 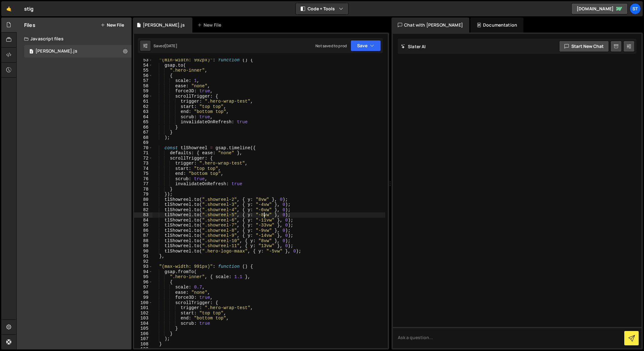 What do you see at coordinates (143, 328) in the screenshot?
I see `div: 105` at bounding box center [143, 328].